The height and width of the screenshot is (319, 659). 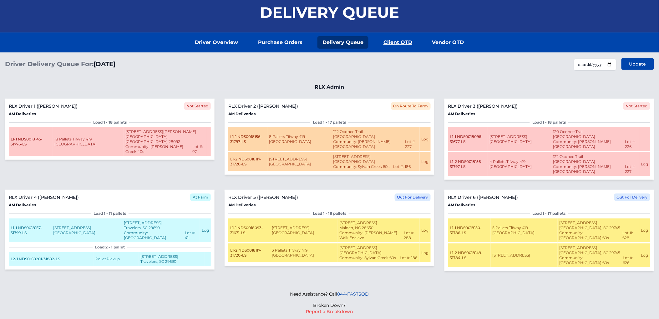 What do you see at coordinates (343, 43) in the screenshot?
I see `a: Delivery Queue` at bounding box center [343, 43].